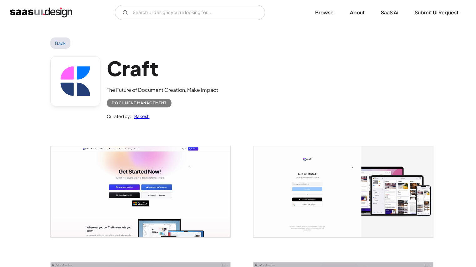 The image size is (476, 267). I want to click on a: Back, so click(60, 43).